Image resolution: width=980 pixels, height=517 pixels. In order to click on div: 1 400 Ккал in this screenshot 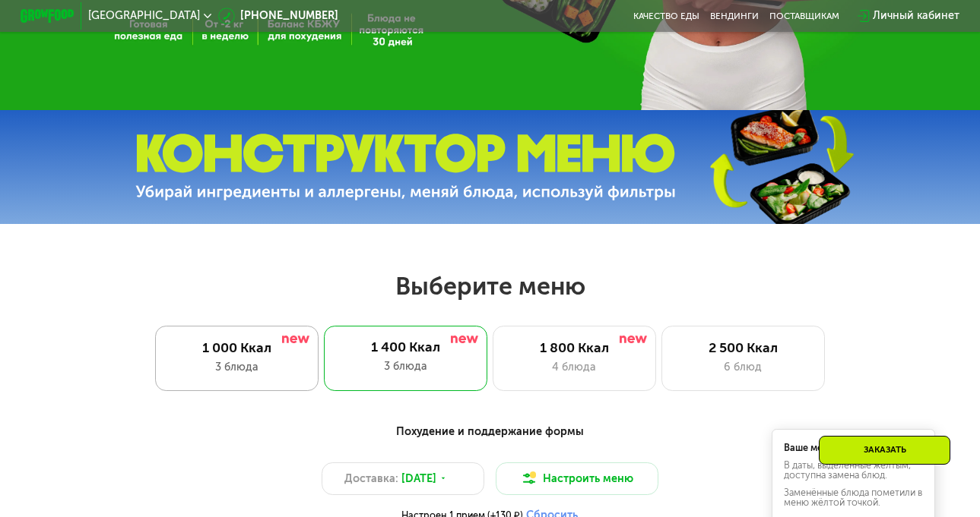, I will do `click(405, 347)`.